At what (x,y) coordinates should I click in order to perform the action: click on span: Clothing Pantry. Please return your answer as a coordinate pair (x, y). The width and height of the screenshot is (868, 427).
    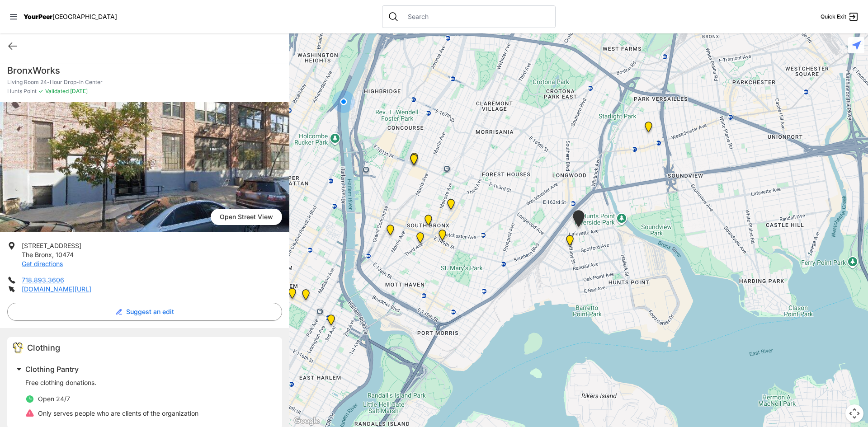
    Looking at the image, I should click on (52, 370).